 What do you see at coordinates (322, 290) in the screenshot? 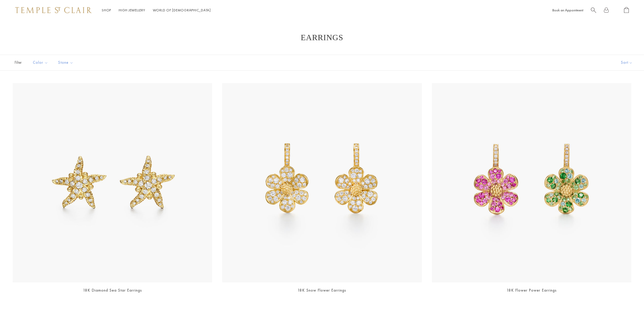
I see `a: 18K Snow Flower Earrings` at bounding box center [322, 290].